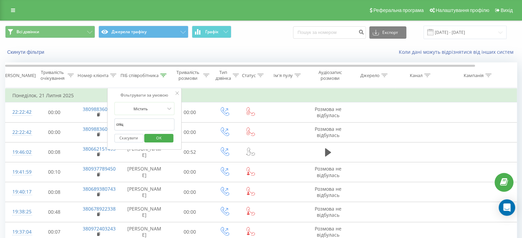 The height and width of the screenshot is (238, 522). What do you see at coordinates (329, 33) in the screenshot?
I see `input: Пошук за номером` at bounding box center [329, 33].